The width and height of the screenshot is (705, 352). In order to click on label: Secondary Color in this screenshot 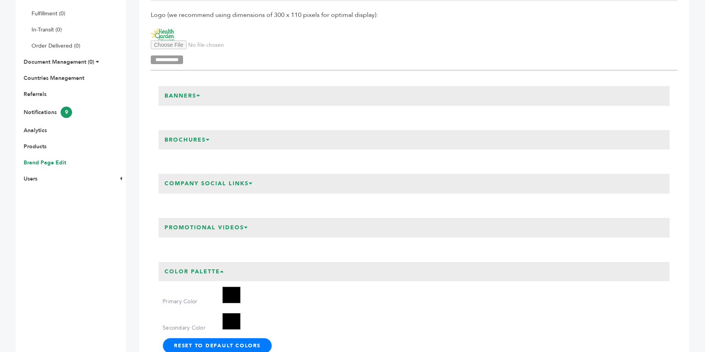, I will do `click(190, 328)`.